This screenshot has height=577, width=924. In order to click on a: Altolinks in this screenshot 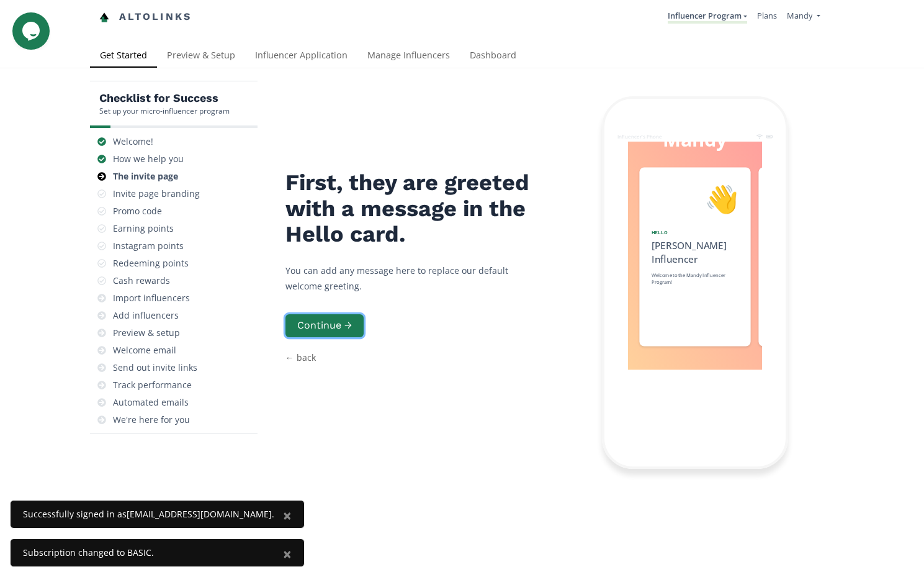, I will do `click(146, 17)`.